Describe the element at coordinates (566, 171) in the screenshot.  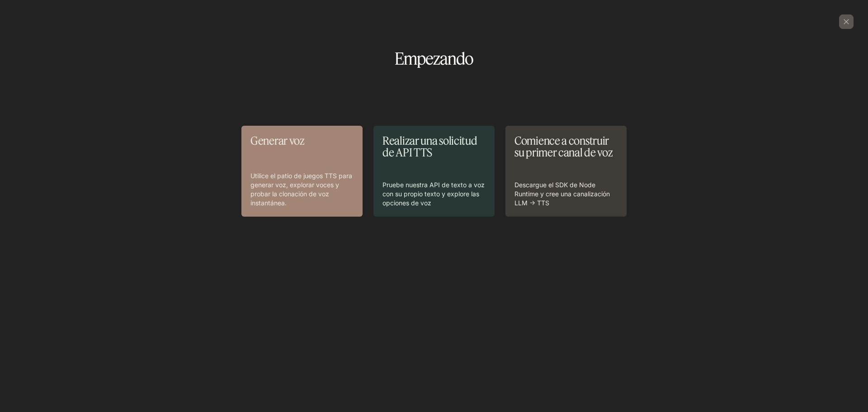
I see `a: Comience a construir su primer canal de vozDescargue el SDK de Node Runtime y cree una canalizaci...` at that location.